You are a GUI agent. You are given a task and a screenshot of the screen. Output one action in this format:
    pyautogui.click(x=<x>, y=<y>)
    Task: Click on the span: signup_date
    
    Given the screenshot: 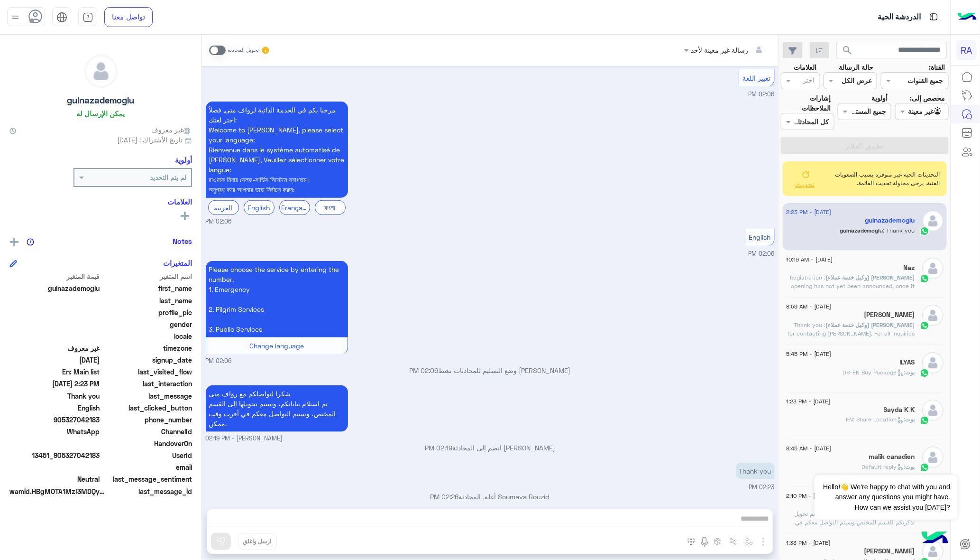 What is the action you would take?
    pyautogui.click(x=147, y=359)
    